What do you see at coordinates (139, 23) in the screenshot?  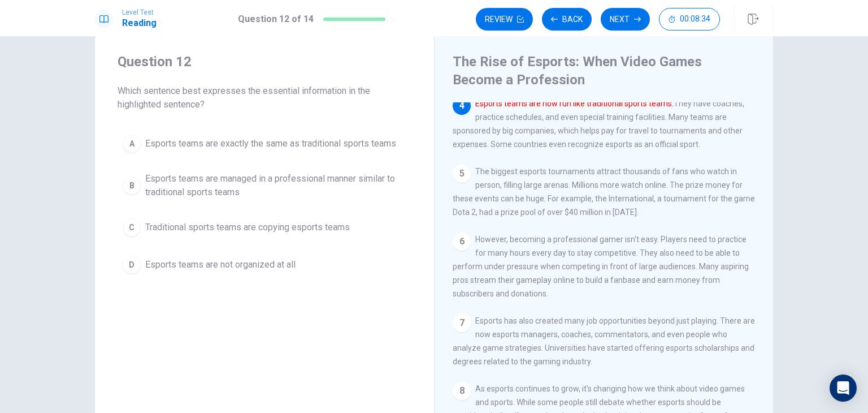 I see `h1: Reading` at bounding box center [139, 23].